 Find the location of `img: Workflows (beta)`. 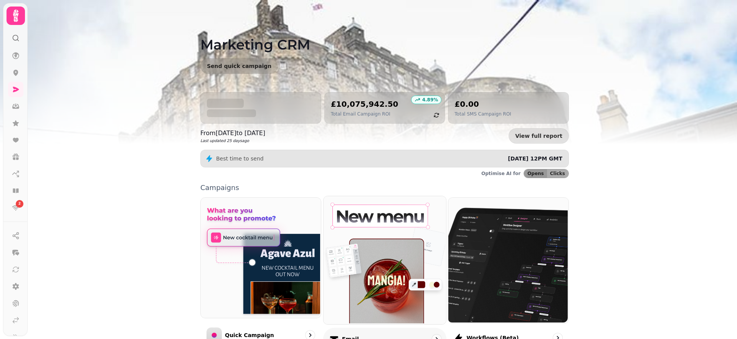

img: Workflows (beta) is located at coordinates (507, 259).